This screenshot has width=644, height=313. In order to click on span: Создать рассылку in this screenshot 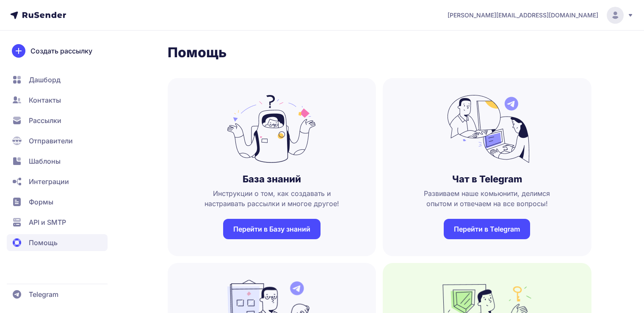, I will do `click(61, 51)`.